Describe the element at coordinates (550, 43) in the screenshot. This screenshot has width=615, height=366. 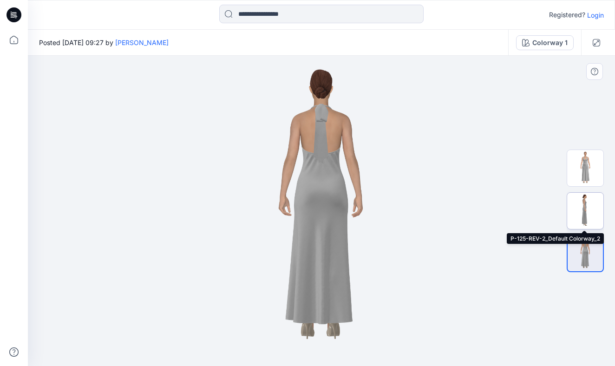
I see `div: Colorway 1` at that location.